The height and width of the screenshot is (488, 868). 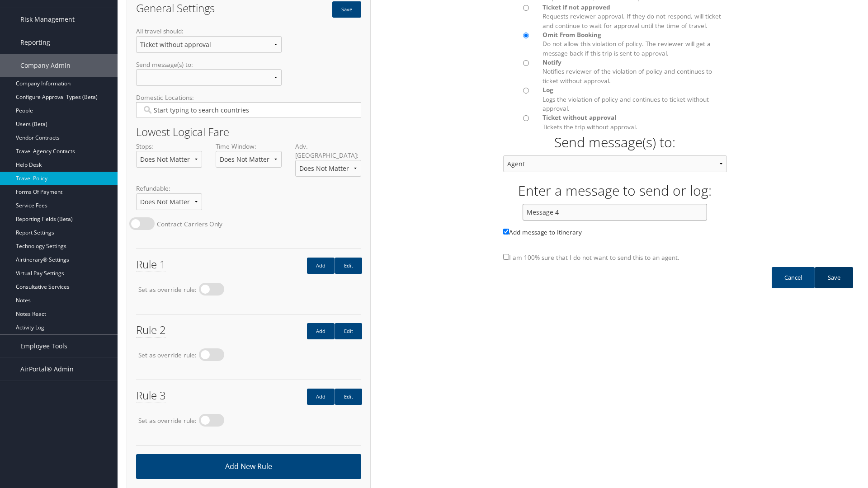 What do you see at coordinates (249, 467) in the screenshot?
I see `a: Add New Rule` at bounding box center [249, 467].